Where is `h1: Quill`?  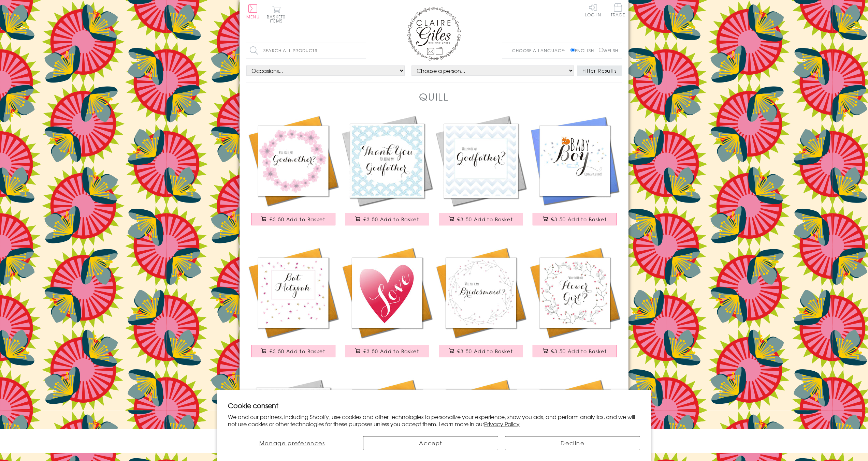 h1: Quill is located at coordinates (434, 96).